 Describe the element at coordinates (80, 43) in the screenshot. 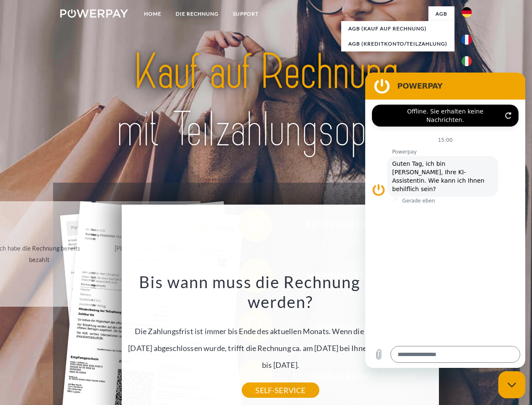

I see `label: Offline. Sie erhalten keine Nachrichten.` at that location.